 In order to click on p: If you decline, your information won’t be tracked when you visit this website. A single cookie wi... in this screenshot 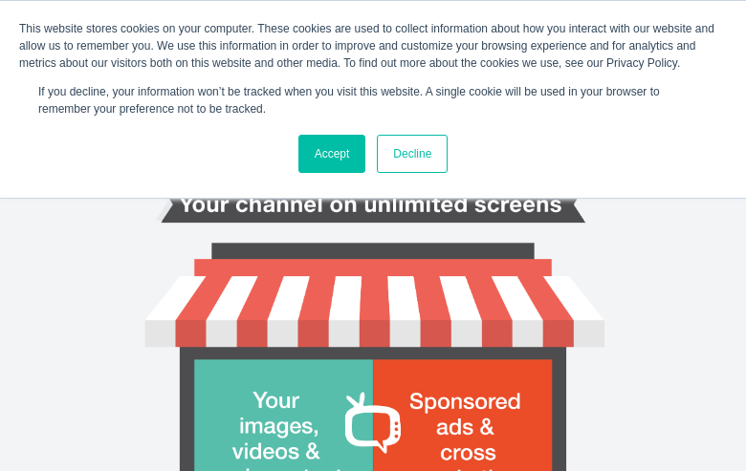, I will do `click(373, 100)`.